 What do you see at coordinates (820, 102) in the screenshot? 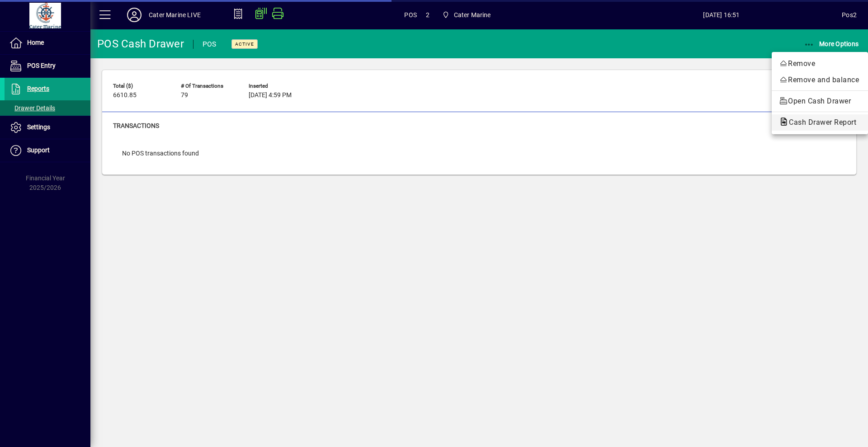
I see `span: Open Cash Drawer` at bounding box center [820, 102].